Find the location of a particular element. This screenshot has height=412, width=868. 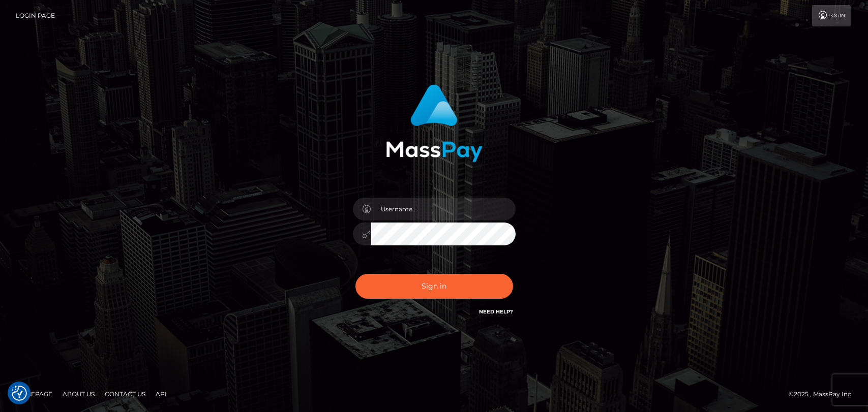

a: Login is located at coordinates (831, 16).